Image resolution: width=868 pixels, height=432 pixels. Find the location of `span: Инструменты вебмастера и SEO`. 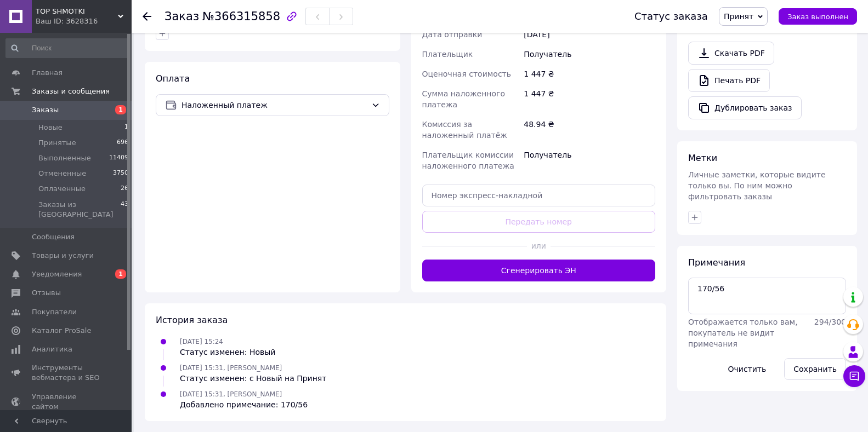

span: Инструменты вебмастера и SEO is located at coordinates (67, 373).